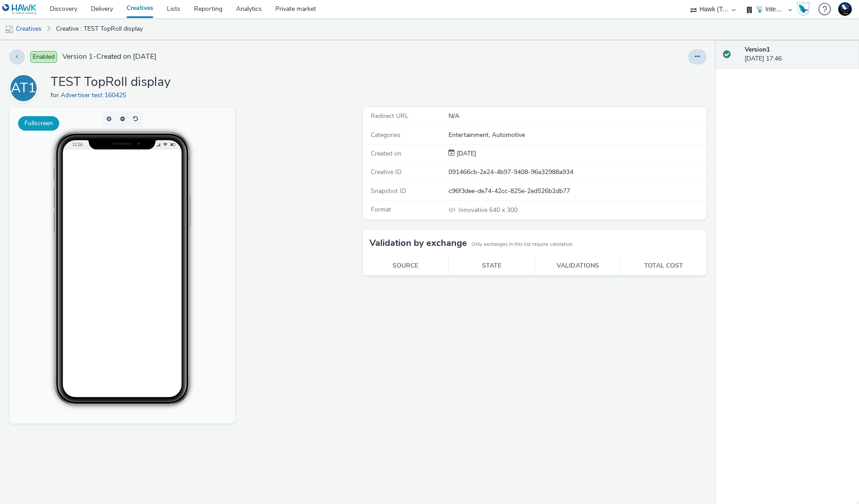 This screenshot has height=504, width=859. Describe the element at coordinates (664, 266) in the screenshot. I see `th: Total cost` at that location.